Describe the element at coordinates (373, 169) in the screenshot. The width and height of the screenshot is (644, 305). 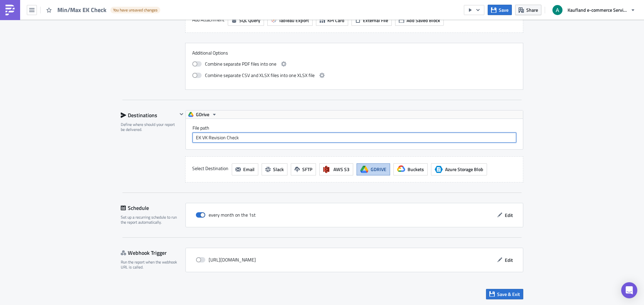
I see `button: GDRIVE` at that location.